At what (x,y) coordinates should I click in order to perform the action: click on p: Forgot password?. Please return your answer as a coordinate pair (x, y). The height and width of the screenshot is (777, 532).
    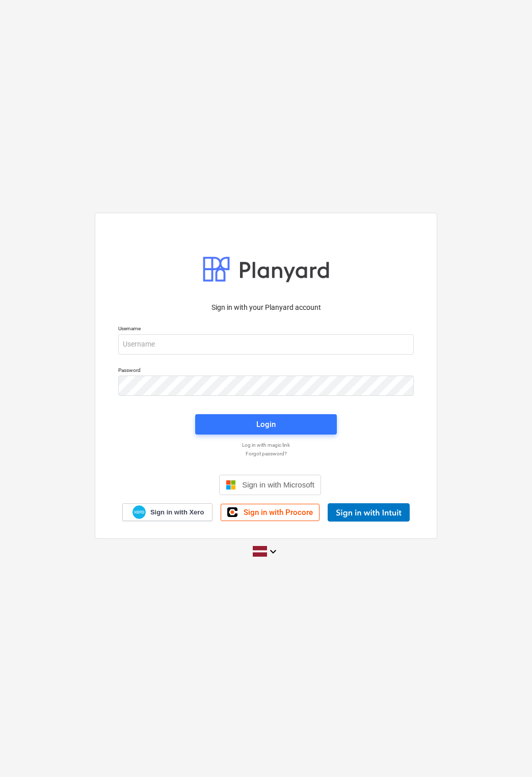
    Looking at the image, I should click on (266, 454).